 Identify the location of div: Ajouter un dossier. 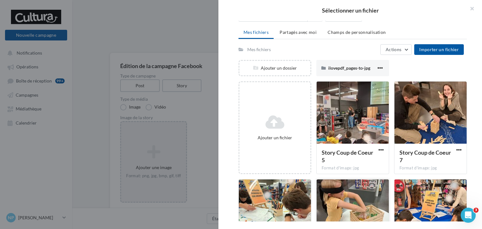
(275, 68).